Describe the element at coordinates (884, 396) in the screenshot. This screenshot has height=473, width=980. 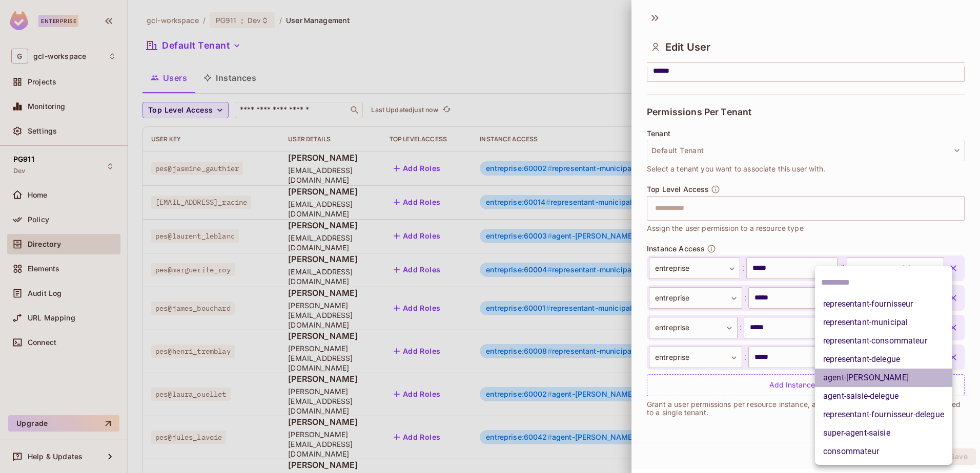
I see `li: agent-saisie-delegue` at that location.